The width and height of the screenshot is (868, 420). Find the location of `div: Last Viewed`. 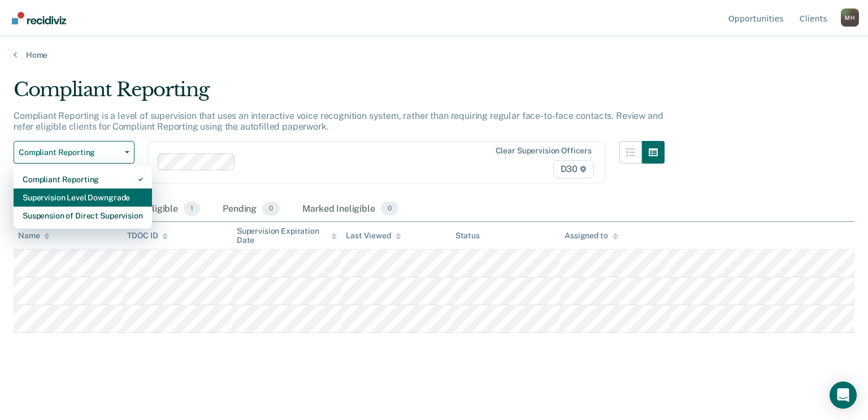

div: Last Viewed is located at coordinates (373, 235).